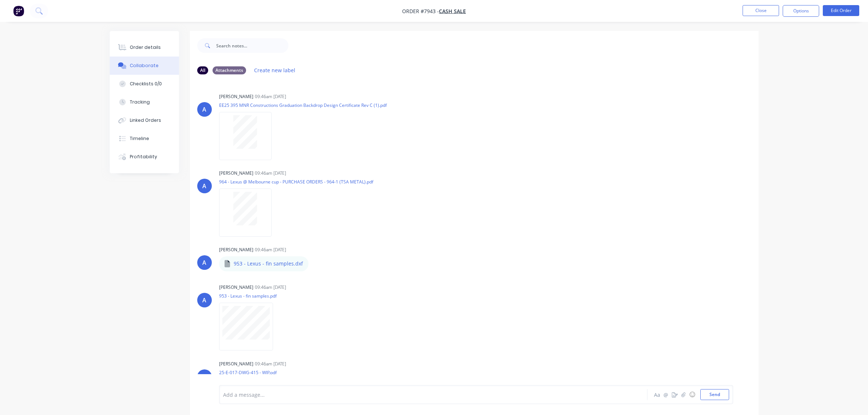 This screenshot has height=415, width=868. I want to click on button: Order details, so click(145, 47).